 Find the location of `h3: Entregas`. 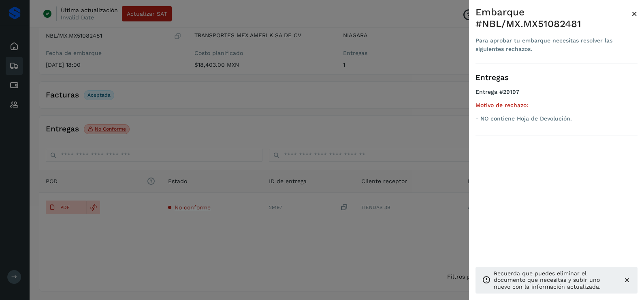

h3: Entregas is located at coordinates (557, 78).